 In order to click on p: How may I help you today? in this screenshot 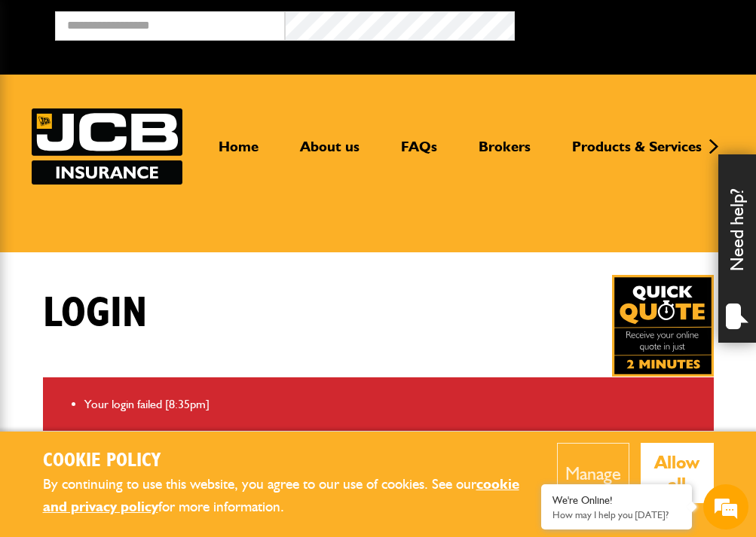, I will do `click(617, 515)`.